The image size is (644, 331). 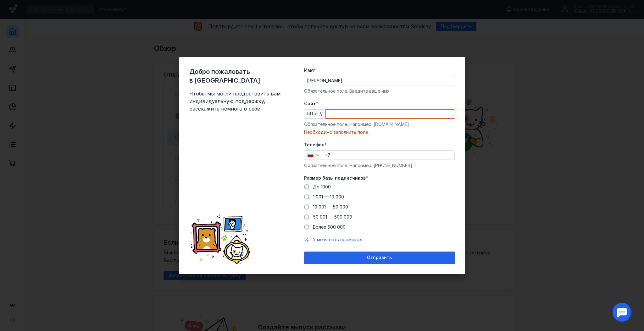 I want to click on span: Отправить, so click(x=379, y=258).